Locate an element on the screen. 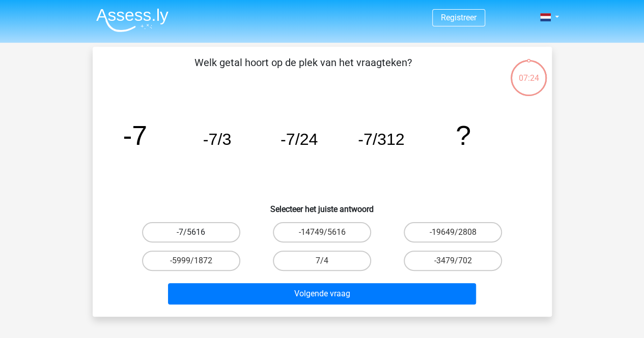 The height and width of the screenshot is (338, 644). a: Registreer is located at coordinates (459, 17).